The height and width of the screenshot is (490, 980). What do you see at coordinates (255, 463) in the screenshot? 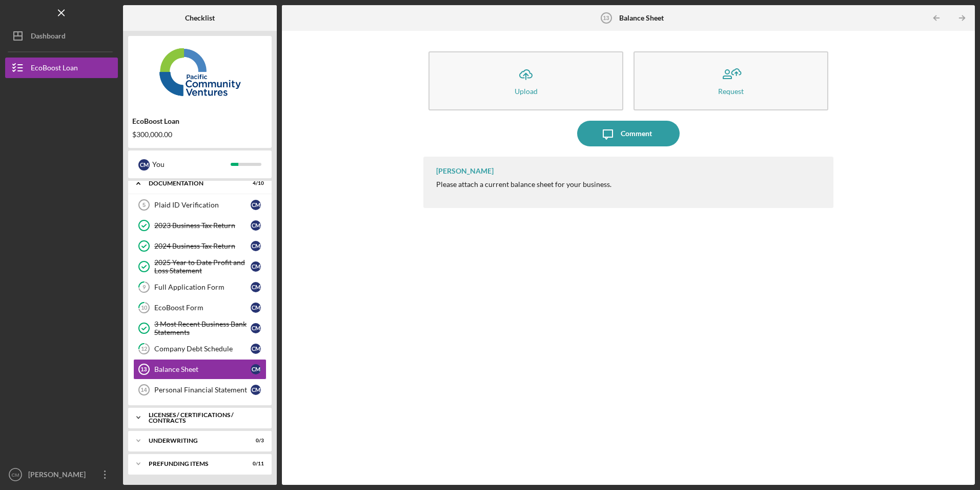
I see `div: 0 / 11` at bounding box center [255, 463].